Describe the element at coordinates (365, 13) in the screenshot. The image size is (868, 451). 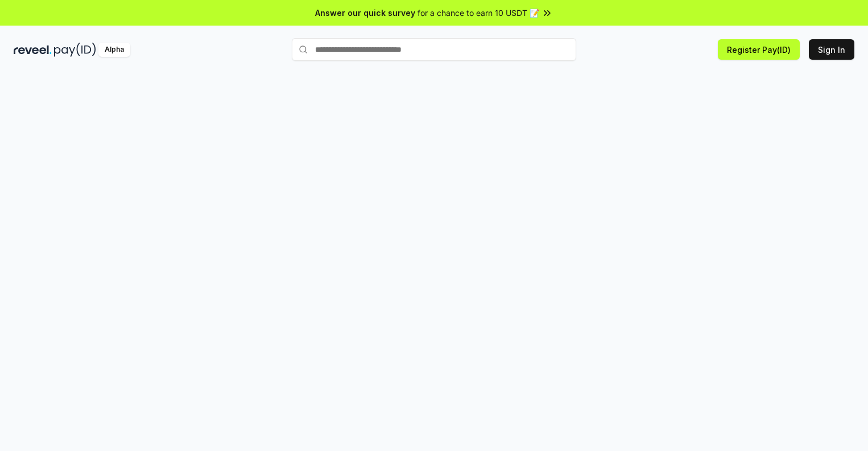
I see `span: Answer our quick survey` at that location.